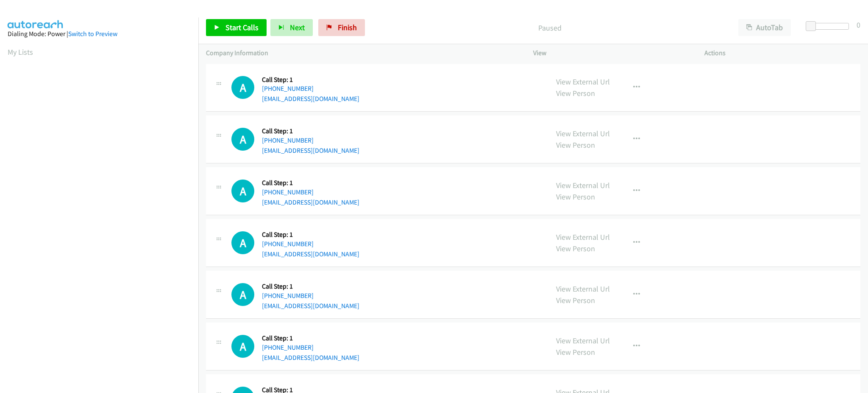 Image resolution: width=868 pixels, height=393 pixels. Describe the element at coordinates (242, 27) in the screenshot. I see `span: Start Calls` at that location.